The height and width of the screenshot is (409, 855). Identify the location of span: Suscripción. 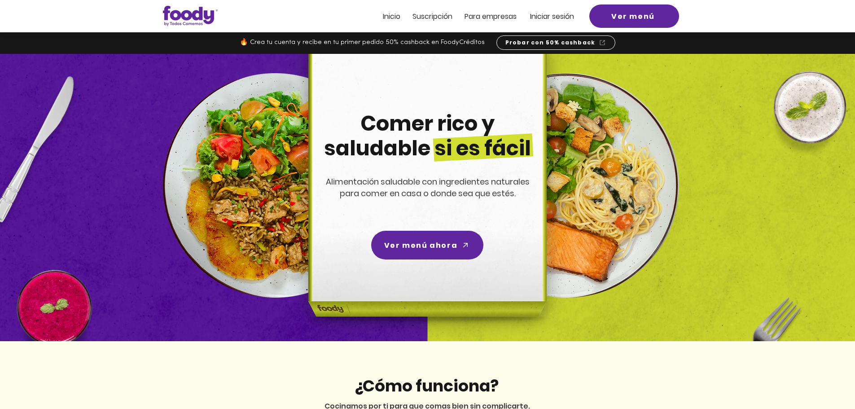
(432, 16).